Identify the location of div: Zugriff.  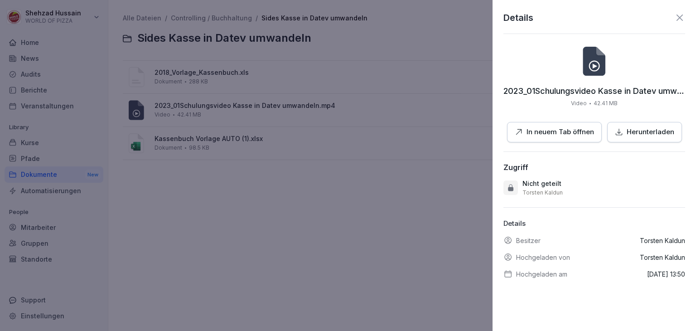
(515, 167).